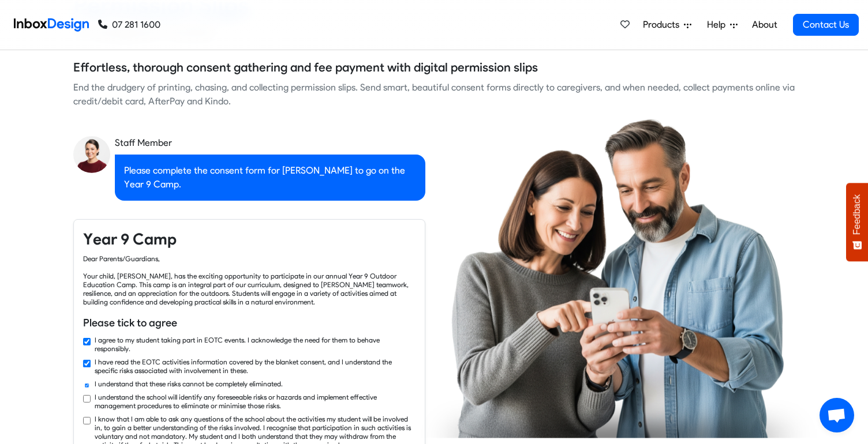 Image resolution: width=868 pixels, height=444 pixels. What do you see at coordinates (667, 25) in the screenshot?
I see `a: Products` at bounding box center [667, 25].